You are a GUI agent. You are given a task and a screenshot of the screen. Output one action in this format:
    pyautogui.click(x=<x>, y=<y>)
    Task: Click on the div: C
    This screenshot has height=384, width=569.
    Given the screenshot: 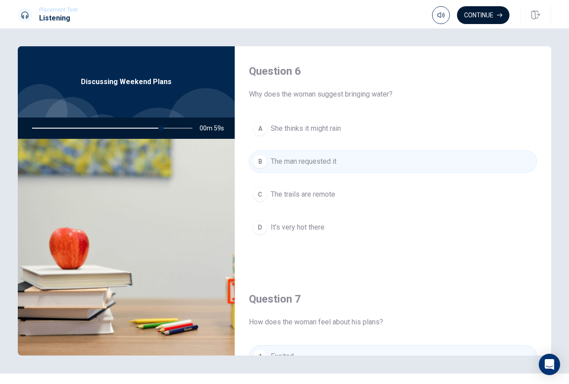 What is the action you would take?
    pyautogui.click(x=260, y=194)
    